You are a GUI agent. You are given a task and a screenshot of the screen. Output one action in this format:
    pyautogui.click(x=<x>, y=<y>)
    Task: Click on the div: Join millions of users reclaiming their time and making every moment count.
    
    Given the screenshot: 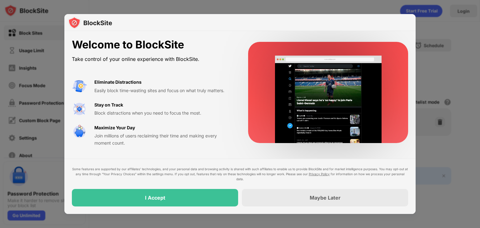 What is the action you would take?
    pyautogui.click(x=164, y=139)
    